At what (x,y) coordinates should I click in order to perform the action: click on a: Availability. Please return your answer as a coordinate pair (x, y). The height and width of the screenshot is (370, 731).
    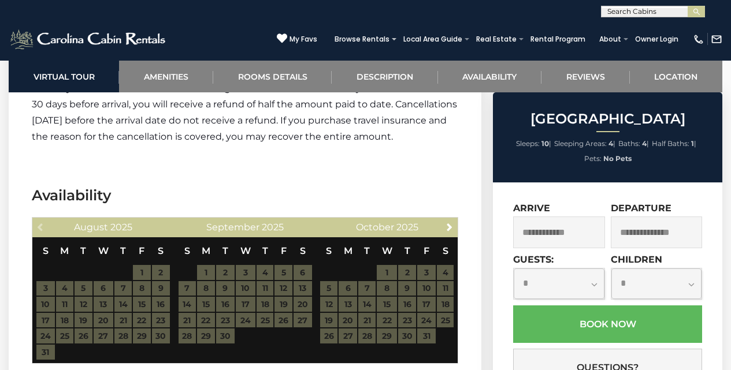
    Looking at the image, I should click on (489, 76).